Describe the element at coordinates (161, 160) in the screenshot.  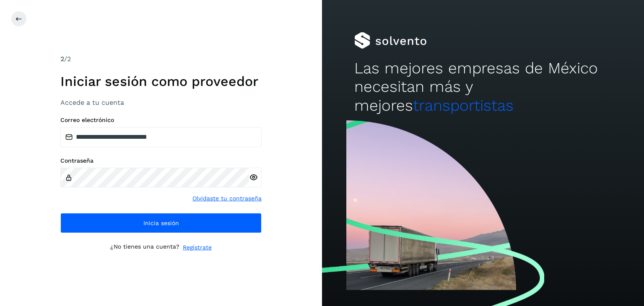
I see `label: Contraseña` at that location.